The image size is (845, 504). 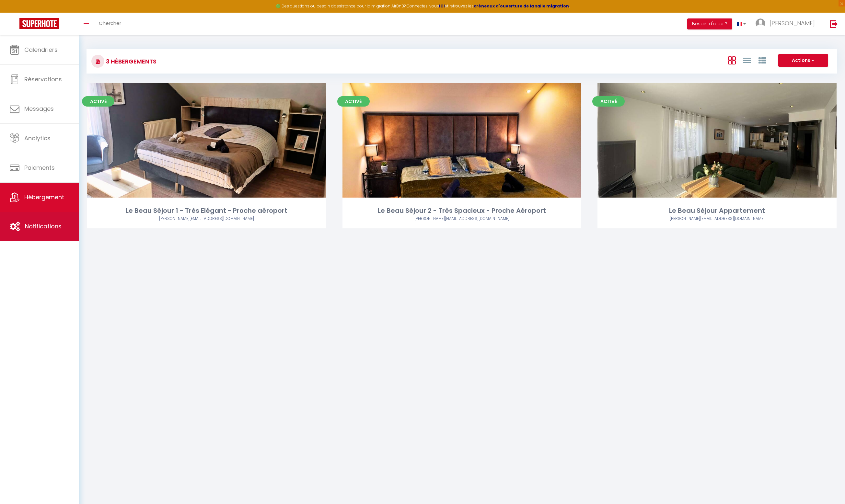 What do you see at coordinates (37, 138) in the screenshot?
I see `span: Analytics` at bounding box center [37, 138].